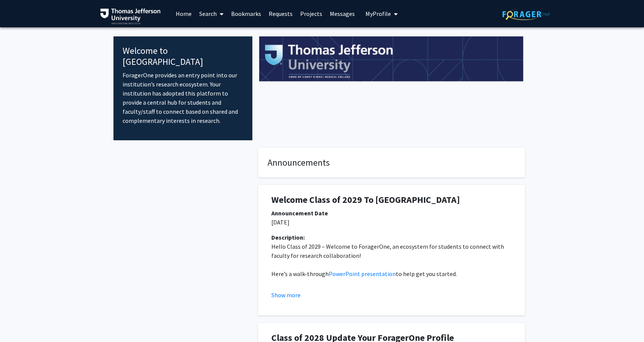 The image size is (644, 342). What do you see at coordinates (246, 14) in the screenshot?
I see `a: Bookmarks` at bounding box center [246, 14].